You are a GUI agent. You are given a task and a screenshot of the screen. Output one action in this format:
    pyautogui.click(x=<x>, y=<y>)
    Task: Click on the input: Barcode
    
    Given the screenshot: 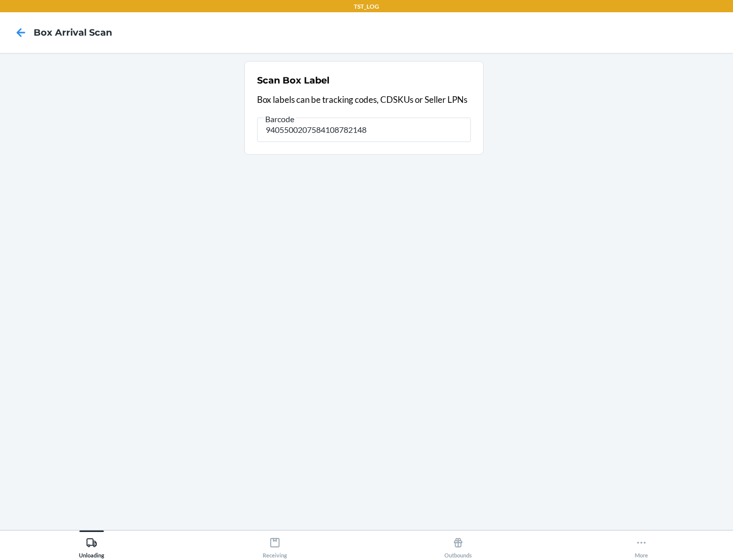 What is the action you would take?
    pyautogui.click(x=364, y=130)
    